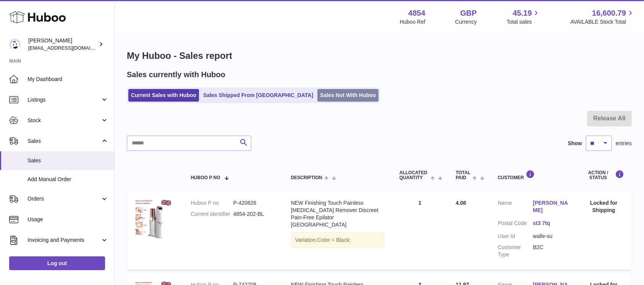 The height and width of the screenshot is (285, 644). Describe the element at coordinates (307, 178) in the screenshot. I see `span: Description` at that location.